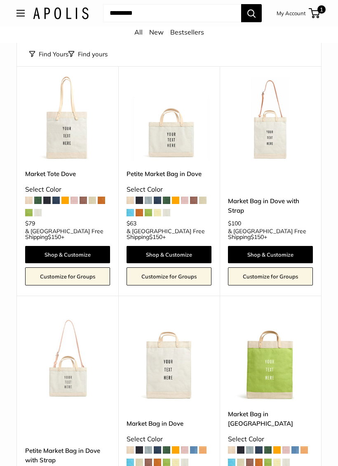 The height and width of the screenshot is (466, 338). Describe the element at coordinates (270, 119) in the screenshot. I see `img: Market Bag in Dove with Strap` at that location.